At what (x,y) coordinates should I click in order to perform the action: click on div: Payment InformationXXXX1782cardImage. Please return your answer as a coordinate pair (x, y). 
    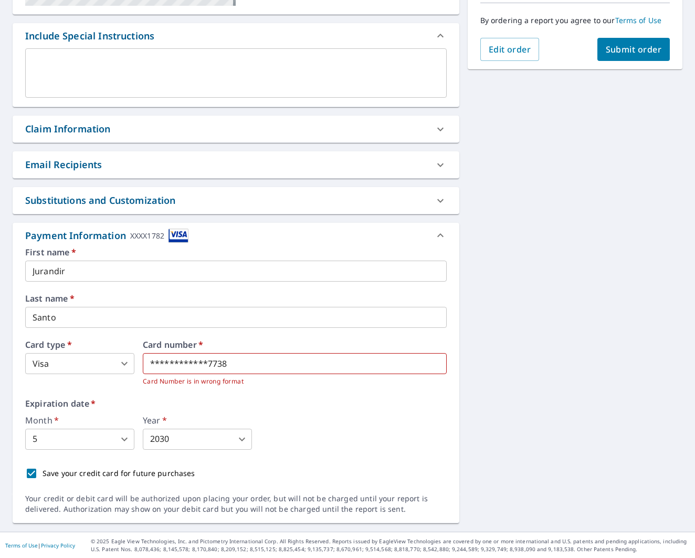
    Looking at the image, I should click on (236, 235).